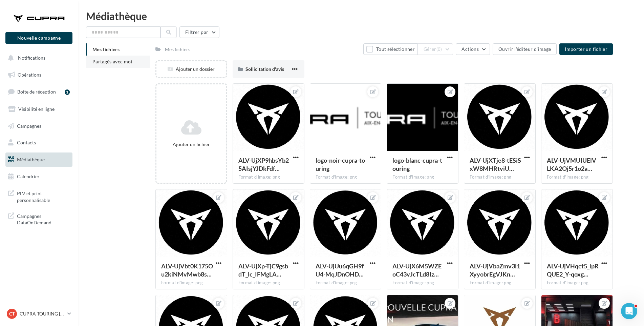  What do you see at coordinates (187, 270) in the screenshot?
I see `span: ALV-UjVbt0K175Ou2kiNMvMwb8sDBEcF0bryGu78C08Uy0lnue4Q5Q--` at bounding box center [187, 270].